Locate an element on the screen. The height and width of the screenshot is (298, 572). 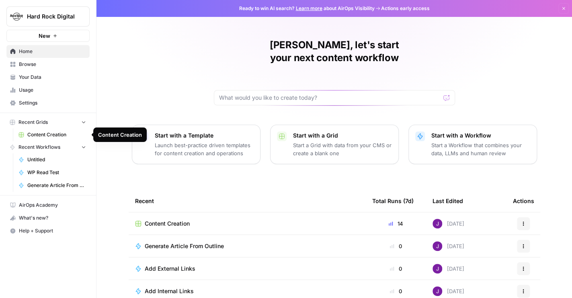
a: Untitled is located at coordinates (52, 160).